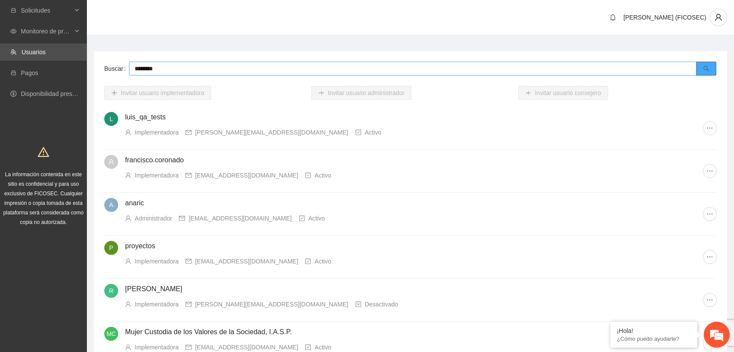  I want to click on span: warning, so click(43, 152).